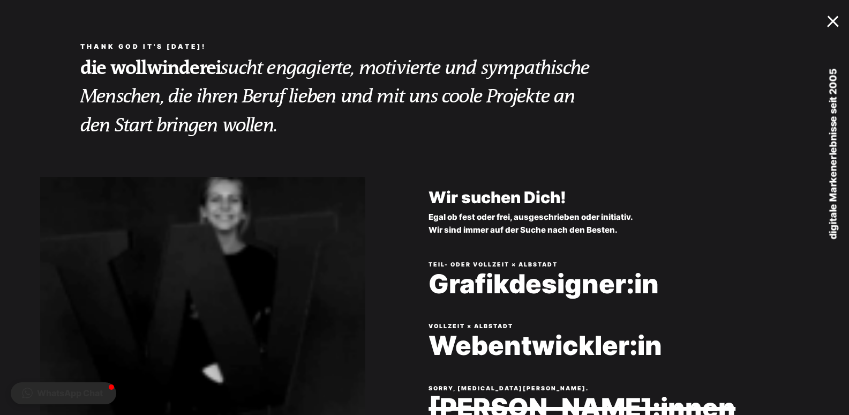 The height and width of the screenshot is (415, 849). Describe the element at coordinates (627, 346) in the screenshot. I see `a: Webentwickler:in` at that location.